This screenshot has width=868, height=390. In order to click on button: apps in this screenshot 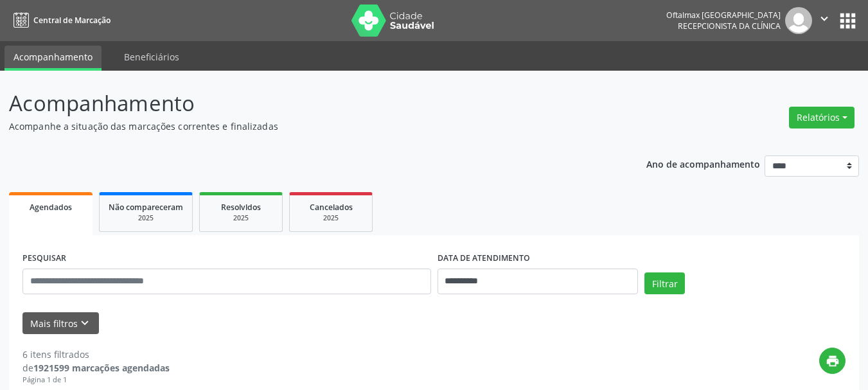, I will do `click(847, 20)`.